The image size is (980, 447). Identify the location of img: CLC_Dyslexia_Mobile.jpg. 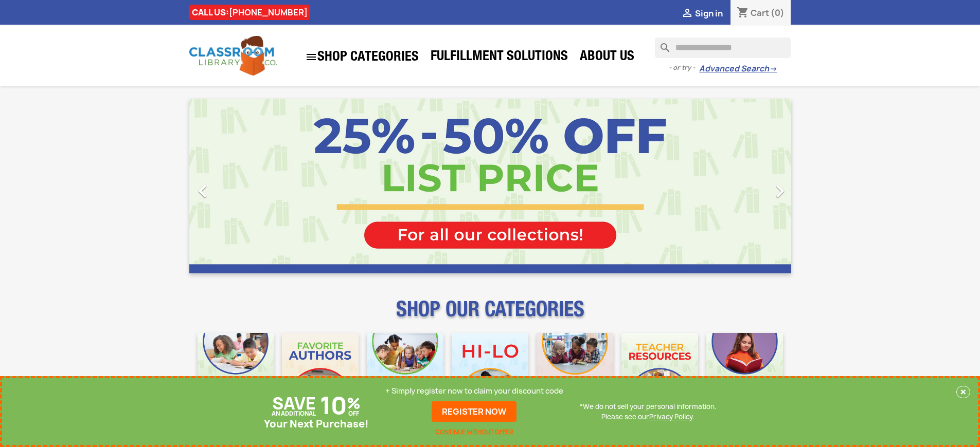
(744, 371).